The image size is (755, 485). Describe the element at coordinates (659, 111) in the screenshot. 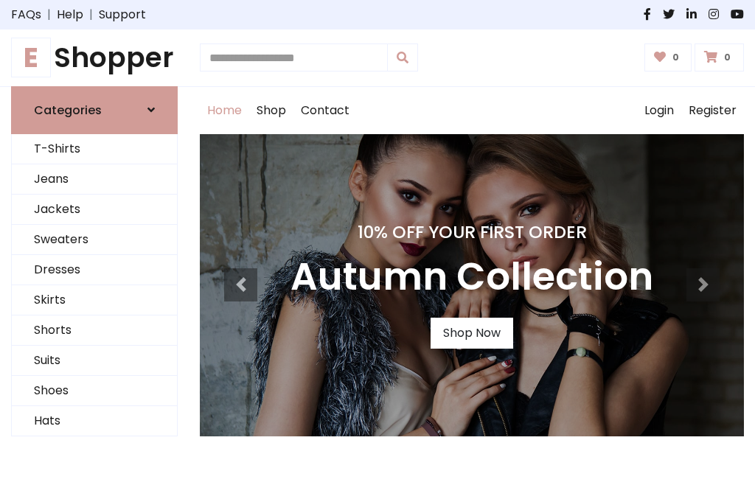

I see `a: Login` at that location.